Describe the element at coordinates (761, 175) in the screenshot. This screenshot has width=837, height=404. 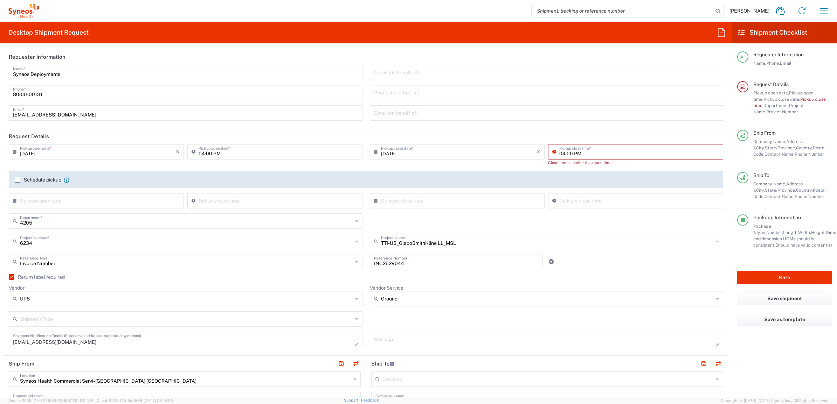
I see `span: Ship To` at that location.